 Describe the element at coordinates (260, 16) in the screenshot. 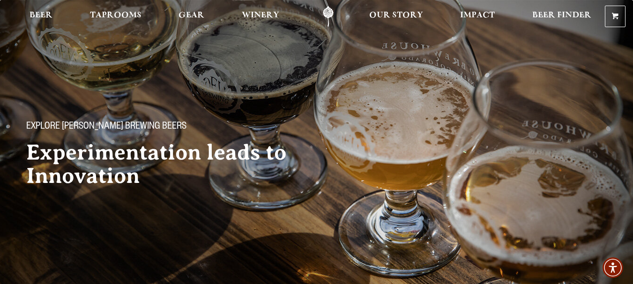

I see `a: Winery` at that location.